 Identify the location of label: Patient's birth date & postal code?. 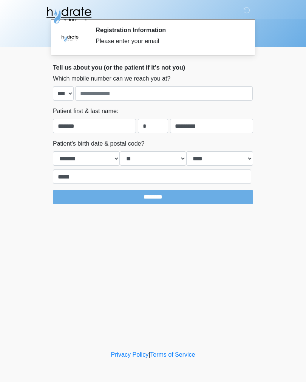
(99, 144).